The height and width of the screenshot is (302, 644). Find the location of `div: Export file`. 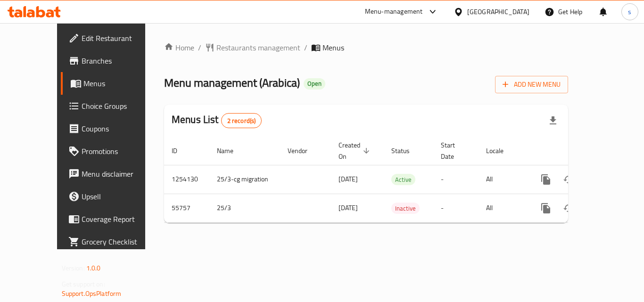

div: Export file is located at coordinates (553, 120).